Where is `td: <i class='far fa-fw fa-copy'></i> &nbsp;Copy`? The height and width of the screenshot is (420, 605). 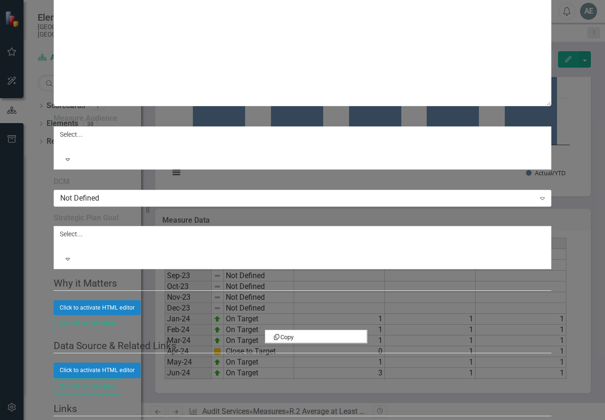
td: <i class='far fa-fw fa-copy'></i> &nbsp;Copy is located at coordinates (315, 337).